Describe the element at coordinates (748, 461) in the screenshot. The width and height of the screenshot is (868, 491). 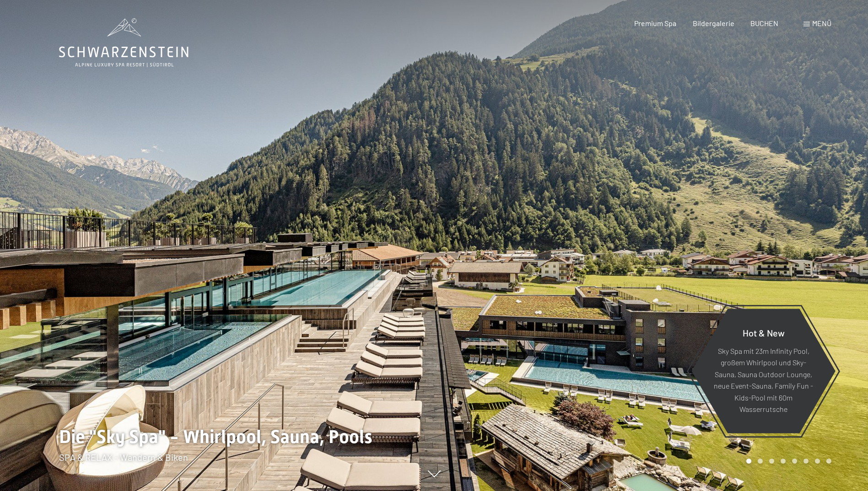
I see `div: Carousel Page 1 (Current Slide)` at that location.